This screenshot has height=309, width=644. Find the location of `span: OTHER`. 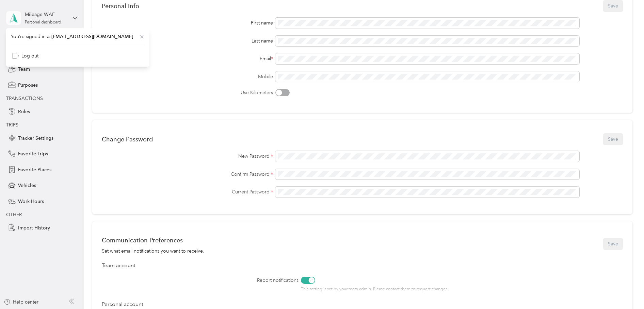

span: OTHER is located at coordinates (14, 215).